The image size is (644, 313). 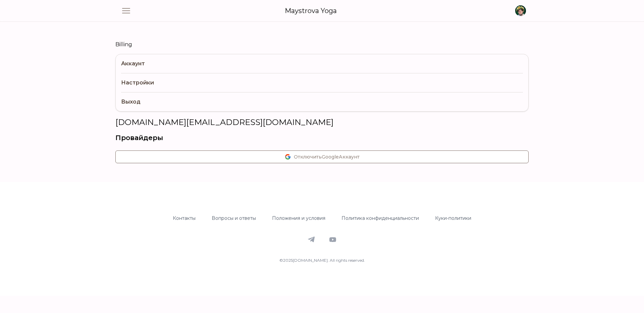 I want to click on button: ОтключитьGoogleАккаунт, so click(x=322, y=157).